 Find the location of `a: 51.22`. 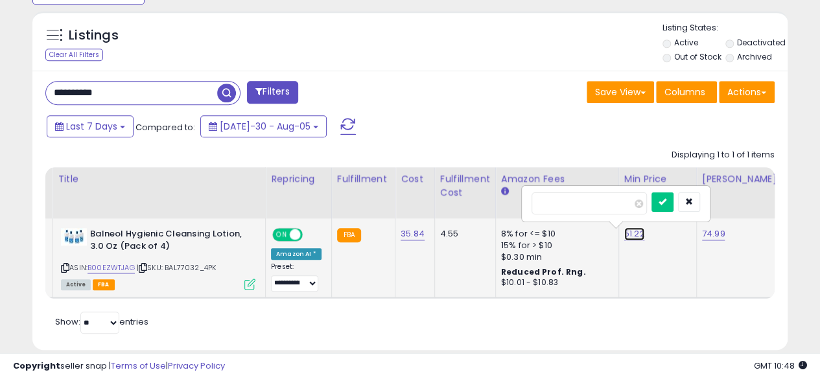

a: 51.22 is located at coordinates (634, 234).